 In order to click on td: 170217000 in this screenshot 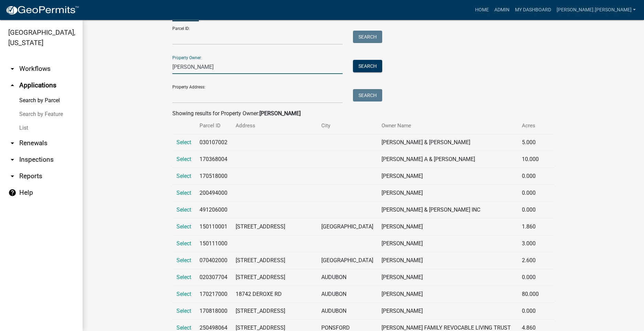, I will do `click(214, 294)`.